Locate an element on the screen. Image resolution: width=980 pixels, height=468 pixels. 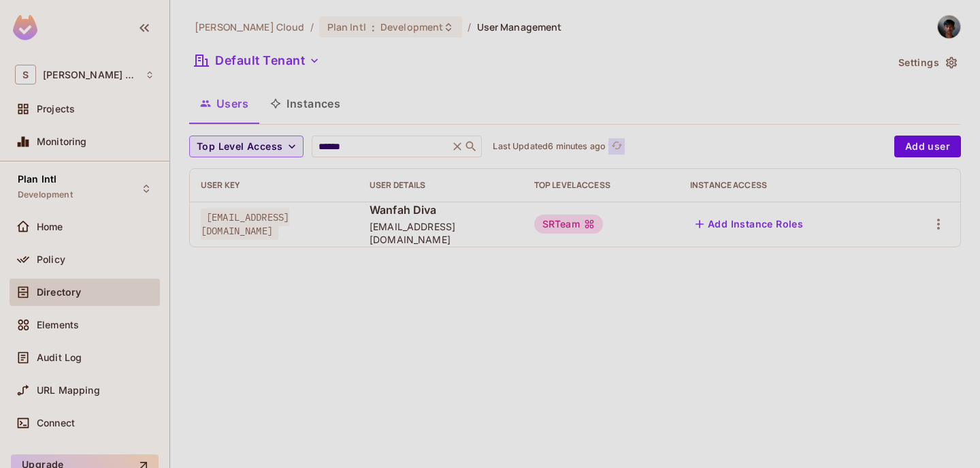
span: Elements is located at coordinates (58, 325).